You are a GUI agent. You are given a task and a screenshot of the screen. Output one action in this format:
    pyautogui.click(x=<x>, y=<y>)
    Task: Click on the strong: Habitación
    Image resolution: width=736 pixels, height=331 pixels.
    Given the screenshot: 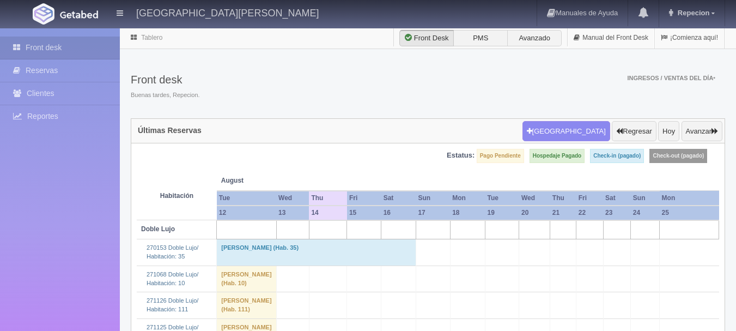 What is the action you would take?
    pyautogui.click(x=177, y=196)
    